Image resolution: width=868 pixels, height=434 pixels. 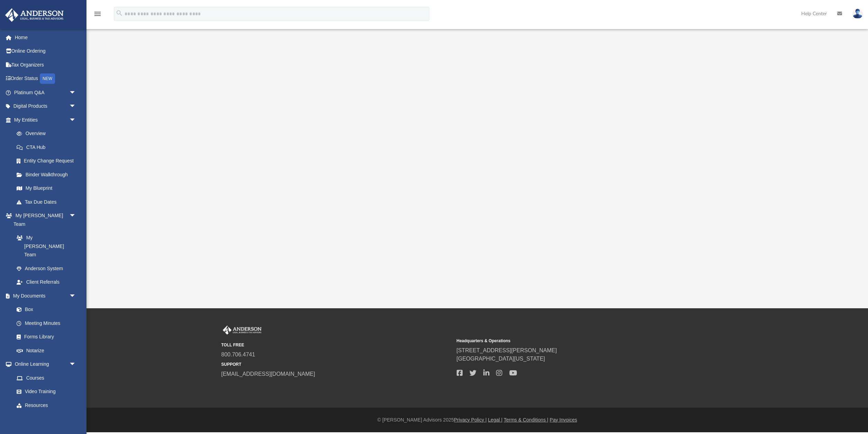 I want to click on a: Pay Invoices, so click(x=563, y=420).